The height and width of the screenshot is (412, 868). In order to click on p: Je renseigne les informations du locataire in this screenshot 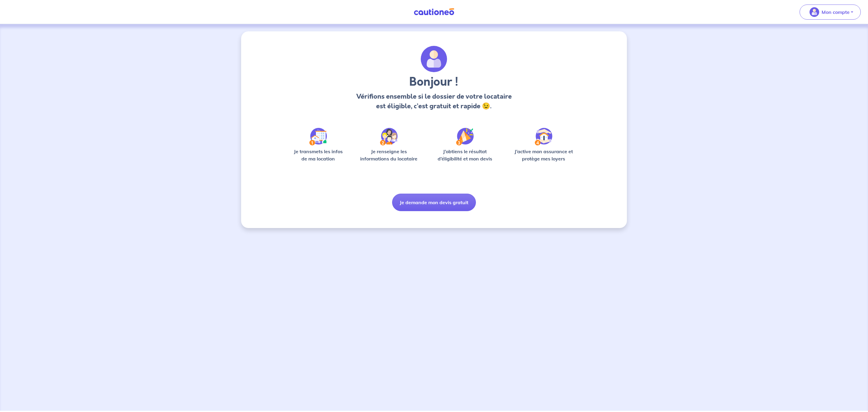, I will do `click(389, 155)`.